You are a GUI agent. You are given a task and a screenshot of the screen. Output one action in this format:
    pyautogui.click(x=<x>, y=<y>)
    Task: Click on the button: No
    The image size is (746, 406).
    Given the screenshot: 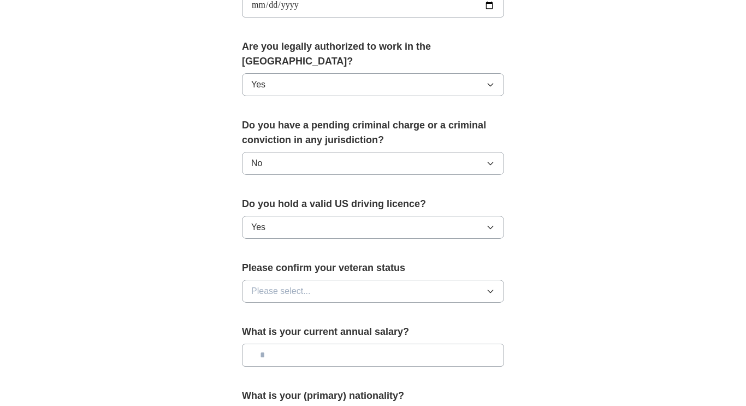 What is the action you would take?
    pyautogui.click(x=373, y=163)
    